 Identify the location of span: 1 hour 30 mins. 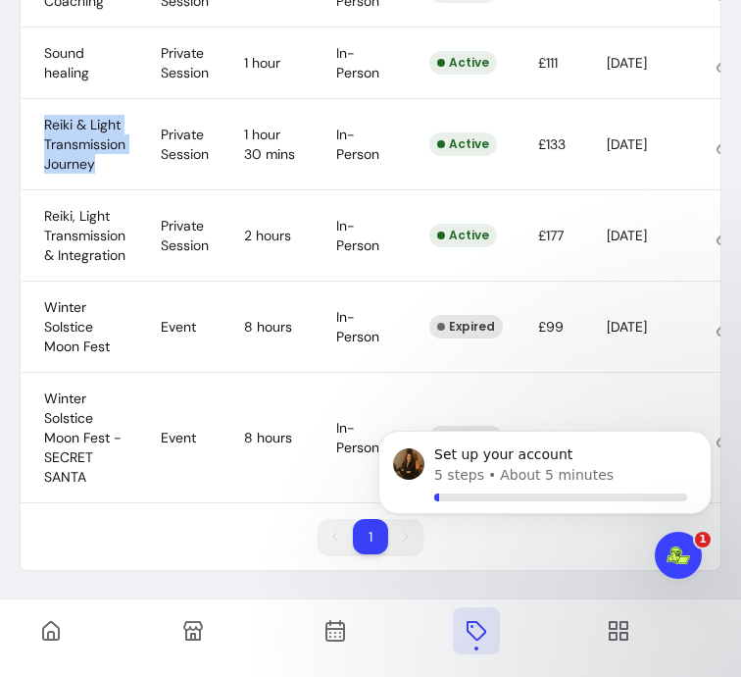
(270, 144).